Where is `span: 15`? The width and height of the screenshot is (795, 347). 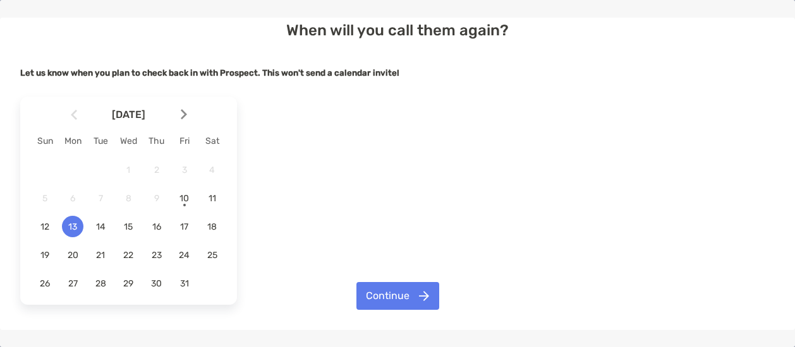 span: 15 is located at coordinates (128, 227).